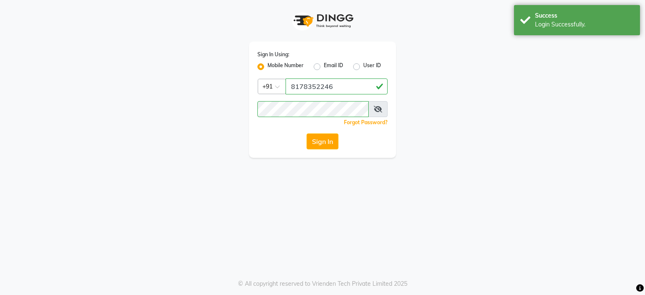 This screenshot has width=645, height=295. I want to click on div: Success, so click(584, 16).